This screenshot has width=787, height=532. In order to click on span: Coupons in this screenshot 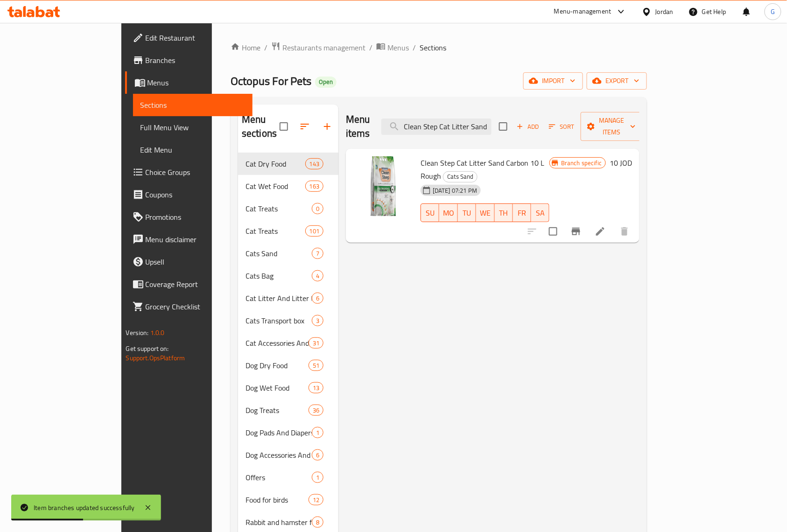, I will do `click(196, 195)`.